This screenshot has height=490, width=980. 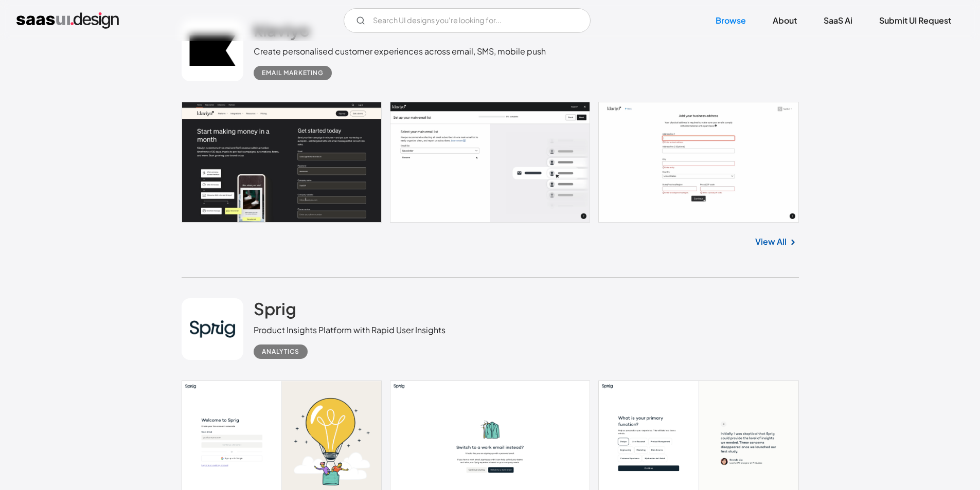 What do you see at coordinates (293, 74) in the screenshot?
I see `div: Email Marketing` at bounding box center [293, 74].